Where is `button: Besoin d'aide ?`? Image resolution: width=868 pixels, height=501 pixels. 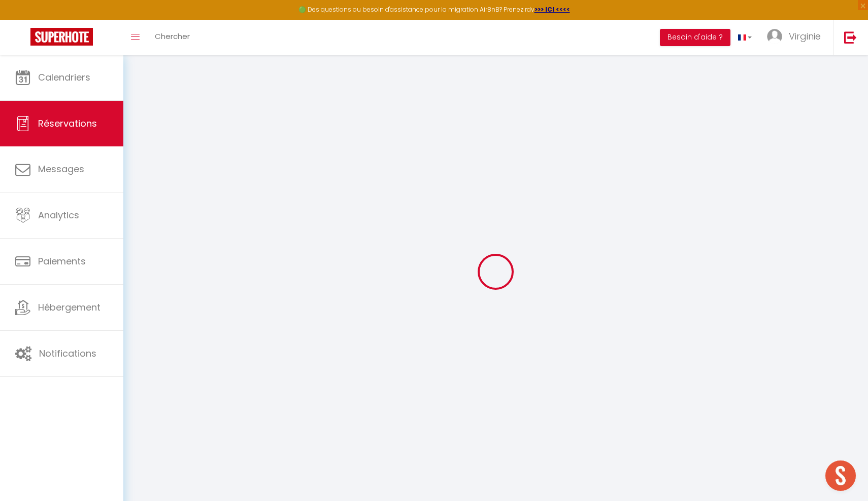 button: Besoin d'aide ? is located at coordinates (695, 38).